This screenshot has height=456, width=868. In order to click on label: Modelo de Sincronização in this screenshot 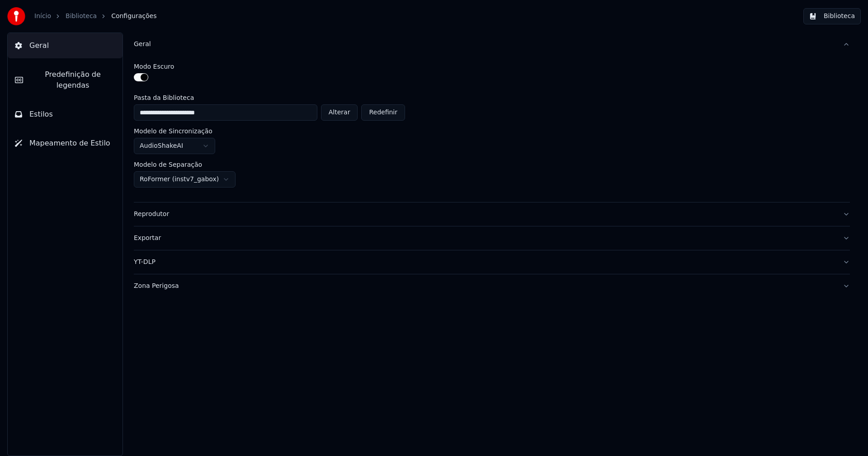, I will do `click(173, 131)`.